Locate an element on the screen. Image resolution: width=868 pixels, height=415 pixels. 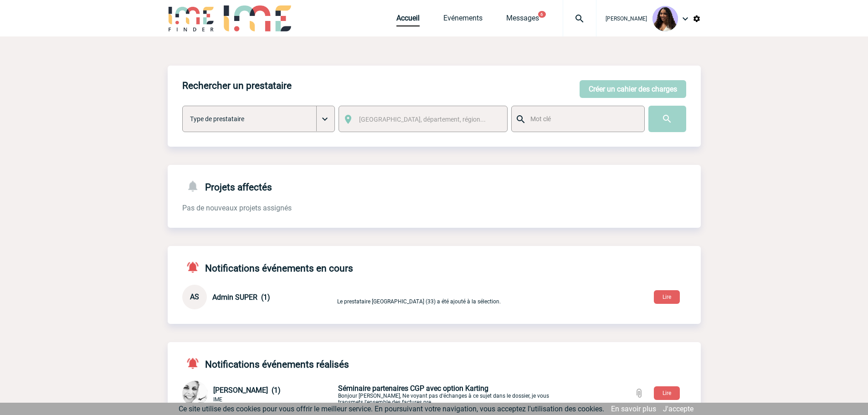
img: notifications-24-px-g.png is located at coordinates (196, 186).